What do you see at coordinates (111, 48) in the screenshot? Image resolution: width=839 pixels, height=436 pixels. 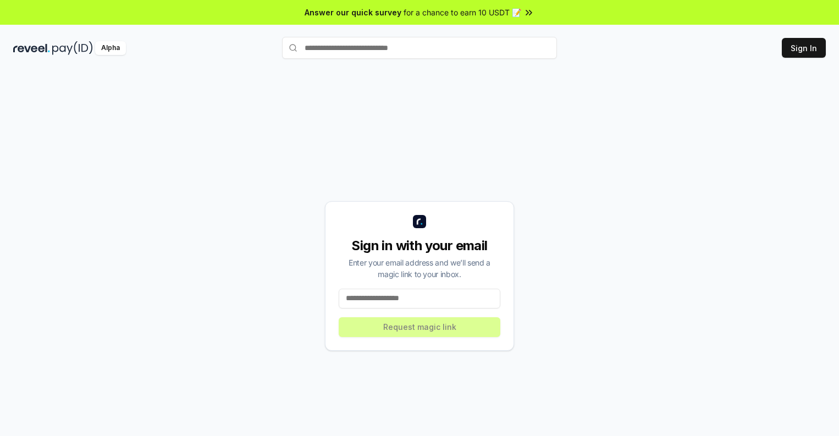 I see `div: Alpha` at bounding box center [111, 48].